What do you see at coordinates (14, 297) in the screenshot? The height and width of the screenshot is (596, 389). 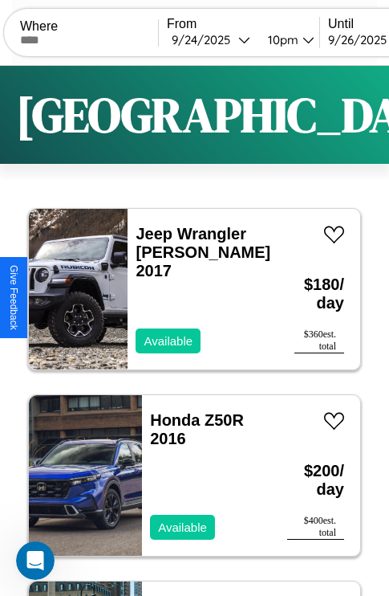 I see `div: Give Feedback` at bounding box center [14, 297].